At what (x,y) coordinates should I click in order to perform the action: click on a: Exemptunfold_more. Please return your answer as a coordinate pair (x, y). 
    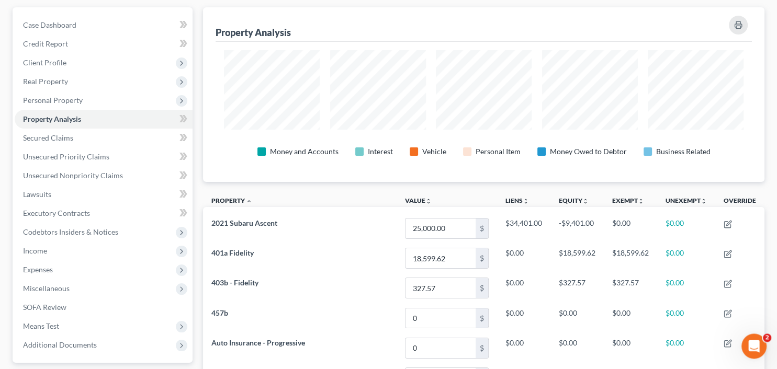
    Looking at the image, I should click on (628, 200).